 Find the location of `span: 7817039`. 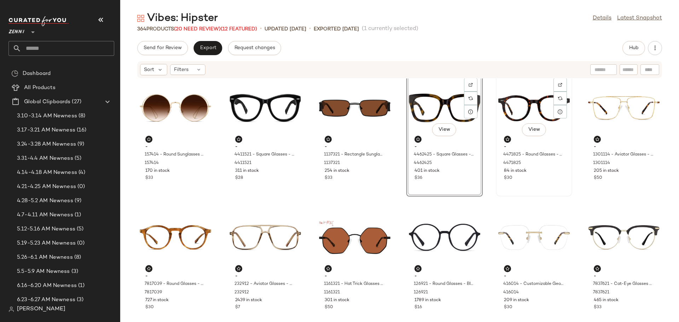

span: 7817039 is located at coordinates (153, 293).